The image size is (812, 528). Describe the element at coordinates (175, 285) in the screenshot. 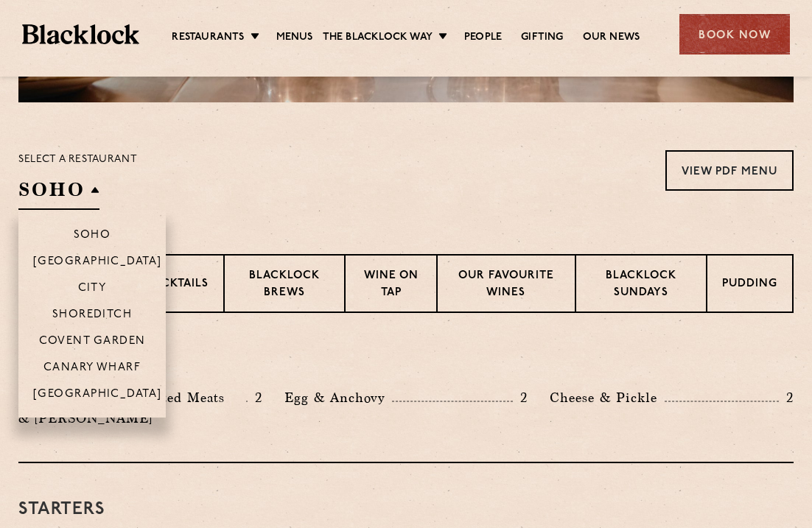

I see `p: Cocktails` at that location.